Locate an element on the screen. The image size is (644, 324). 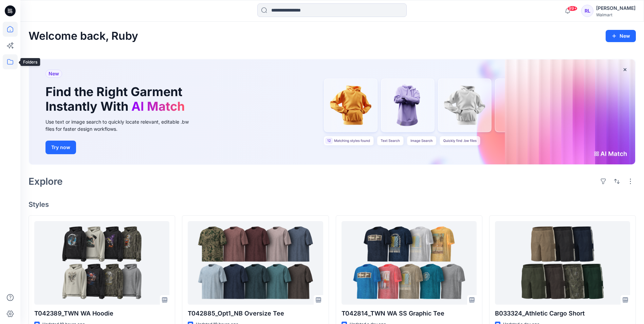
span: New is located at coordinates (54, 73).